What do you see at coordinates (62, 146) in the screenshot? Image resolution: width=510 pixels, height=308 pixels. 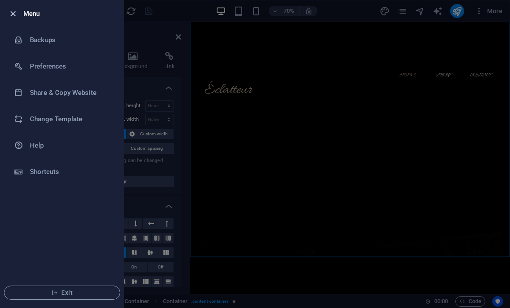 I see `a: Help` at bounding box center [62, 146].